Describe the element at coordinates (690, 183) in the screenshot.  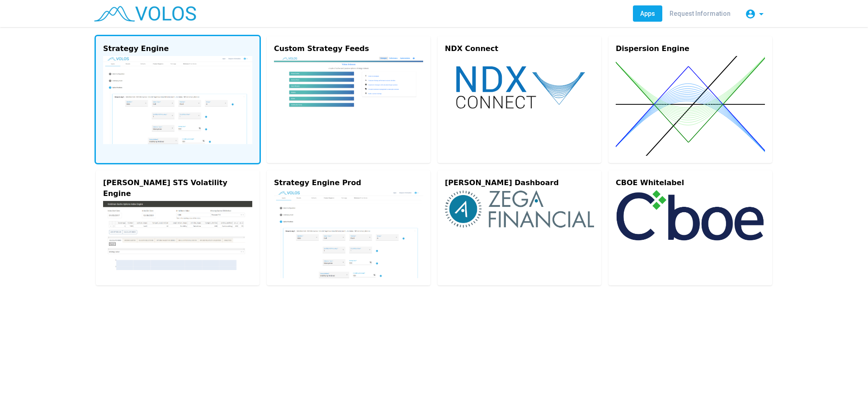
I see `div: CBOE Whitelabel` at that location.